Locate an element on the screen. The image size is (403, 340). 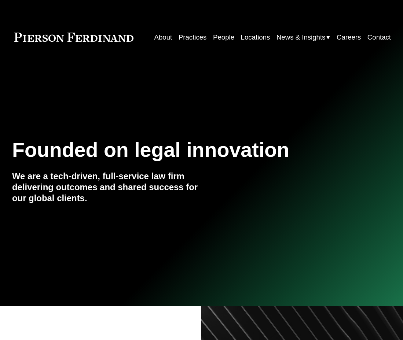
a: Locations is located at coordinates (255, 37).